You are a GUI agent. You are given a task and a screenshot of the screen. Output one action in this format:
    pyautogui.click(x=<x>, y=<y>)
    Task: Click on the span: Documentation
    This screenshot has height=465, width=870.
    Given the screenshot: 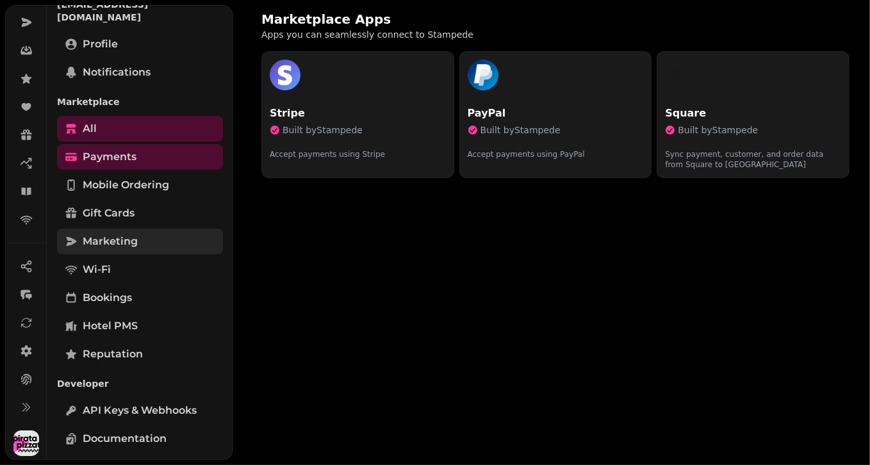 What is the action you would take?
    pyautogui.click(x=124, y=439)
    